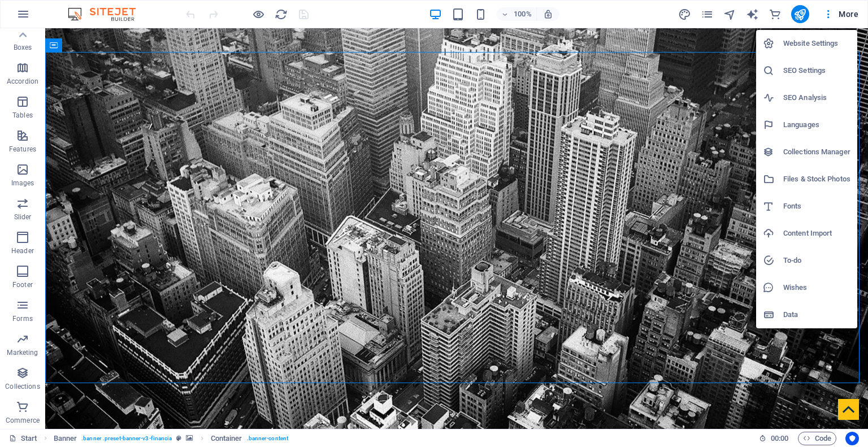 This screenshot has width=868, height=447. Describe the element at coordinates (817, 179) in the screenshot. I see `h6: Files & Stock Photos` at that location.